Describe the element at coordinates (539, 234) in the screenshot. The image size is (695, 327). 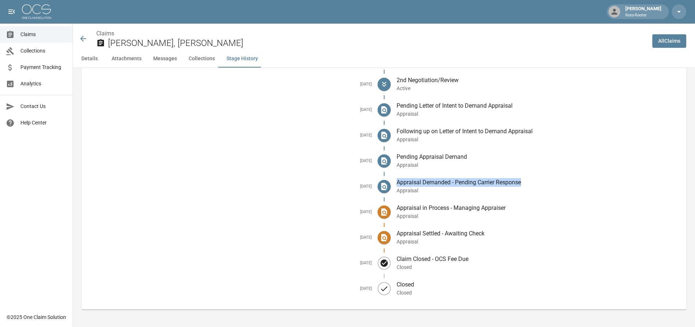
I see `p: Appraisal Settled - Awaiting Check` at that location.